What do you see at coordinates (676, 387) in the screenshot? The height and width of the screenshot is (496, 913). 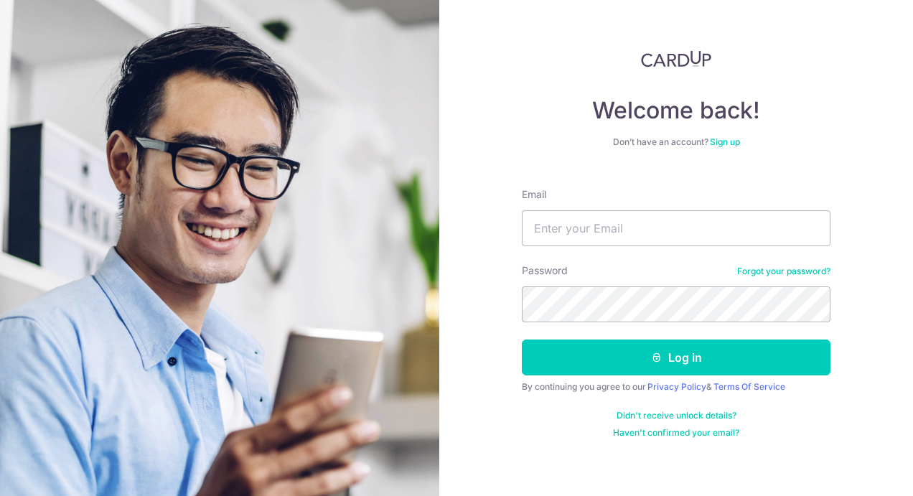 I see `div: By continuing you agree to our &` at bounding box center [676, 387].